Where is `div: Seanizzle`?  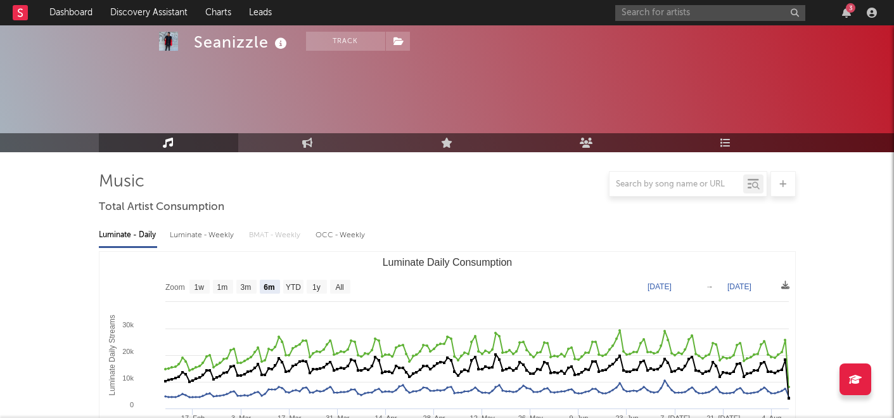
div: Seanizzle is located at coordinates (242, 42).